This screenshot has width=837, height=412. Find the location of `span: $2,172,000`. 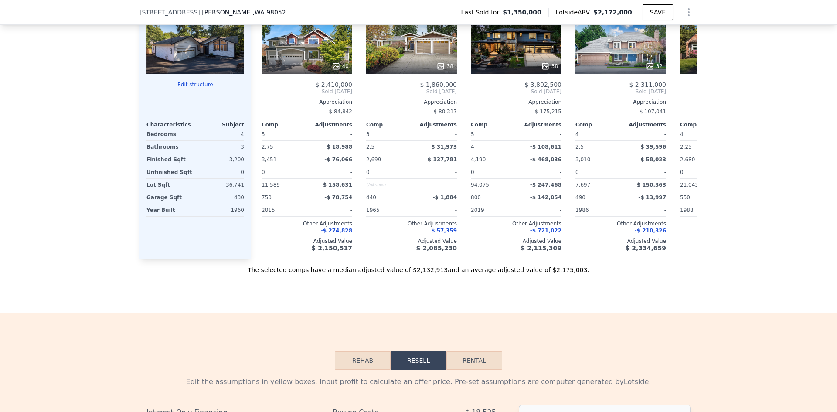

span: $2,172,000 is located at coordinates (613, 12).